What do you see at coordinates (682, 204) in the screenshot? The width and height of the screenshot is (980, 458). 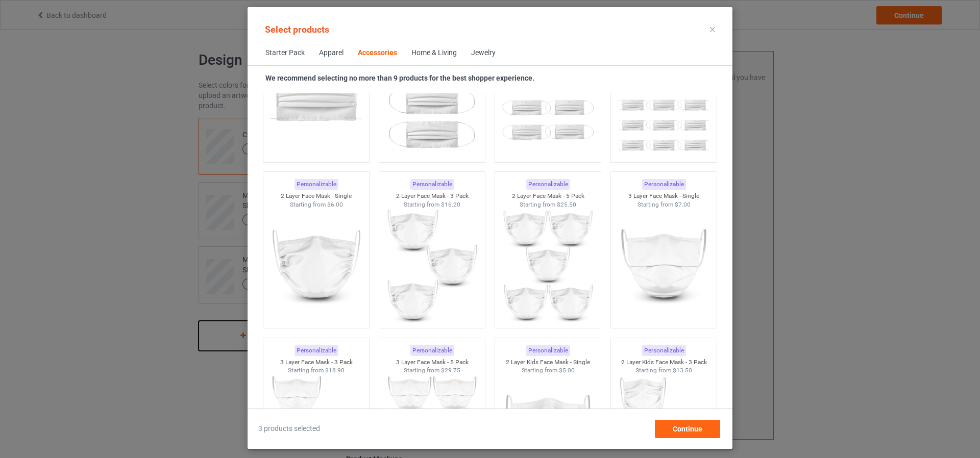 I see `span: $7.00` at bounding box center [682, 204].